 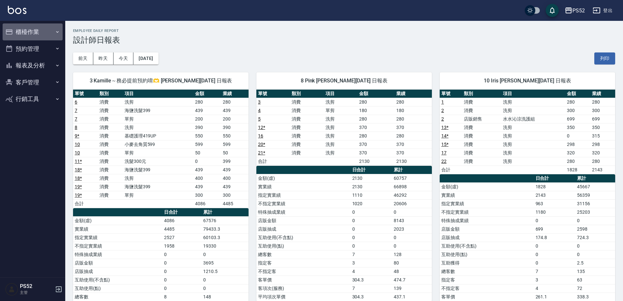 What do you see at coordinates (344, 128) in the screenshot?
I see `table: a dense table` at bounding box center [344, 128].